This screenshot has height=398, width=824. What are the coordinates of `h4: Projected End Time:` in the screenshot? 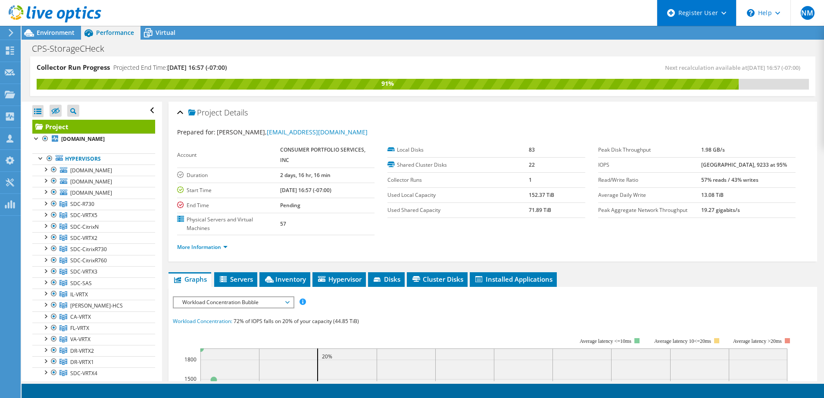 It's located at (170, 68).